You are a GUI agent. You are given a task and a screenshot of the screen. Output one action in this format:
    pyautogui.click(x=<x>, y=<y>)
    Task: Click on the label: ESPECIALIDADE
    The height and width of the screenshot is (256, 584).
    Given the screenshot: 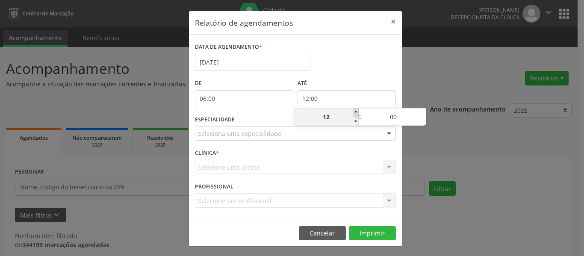 What is the action you would take?
    pyautogui.click(x=215, y=120)
    